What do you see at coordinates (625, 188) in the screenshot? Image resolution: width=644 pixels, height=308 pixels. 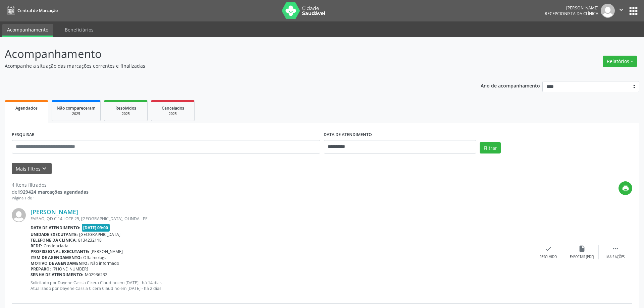 I see `i: print` at bounding box center [625, 188].